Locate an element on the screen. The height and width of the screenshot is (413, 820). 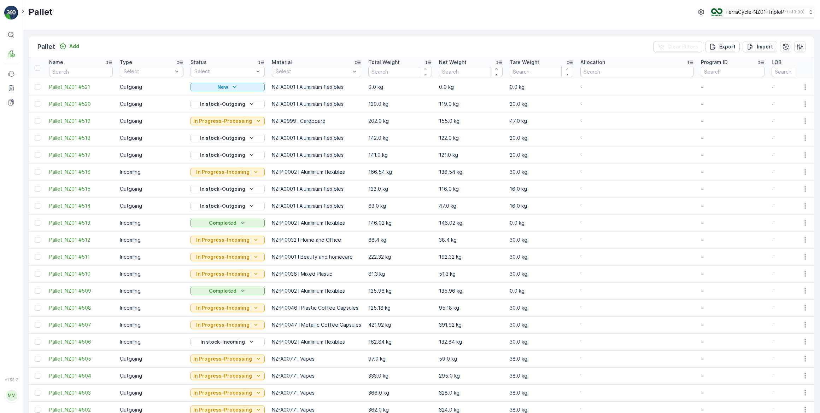
button: In stock-Incoming is located at coordinates (228, 342).